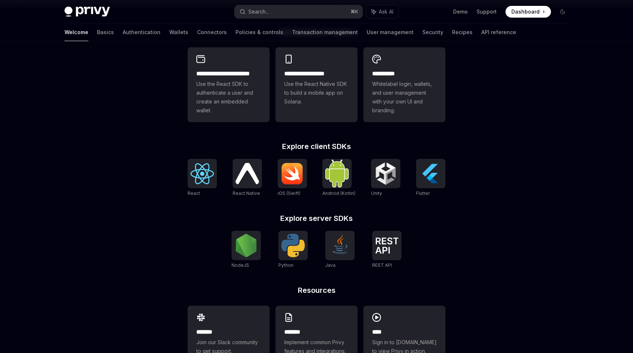  I want to click on img: REST API, so click(387, 245).